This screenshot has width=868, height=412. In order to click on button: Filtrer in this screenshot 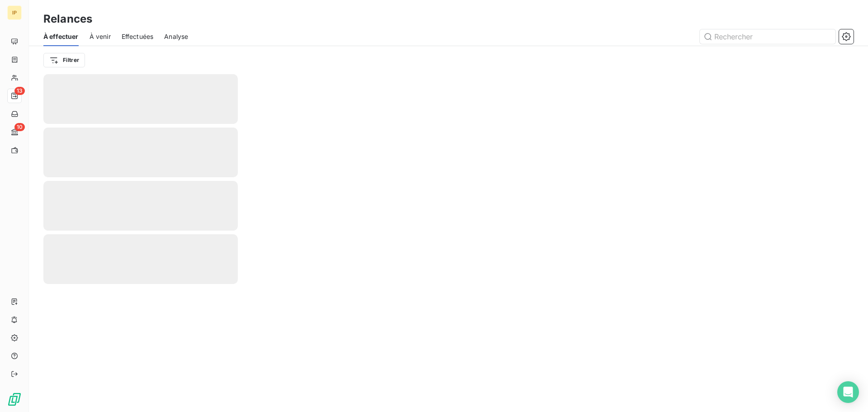, I will do `click(64, 60)`.